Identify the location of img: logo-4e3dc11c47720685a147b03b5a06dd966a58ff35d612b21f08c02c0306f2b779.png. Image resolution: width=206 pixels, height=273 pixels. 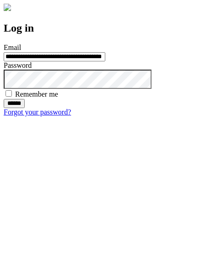
(7, 7).